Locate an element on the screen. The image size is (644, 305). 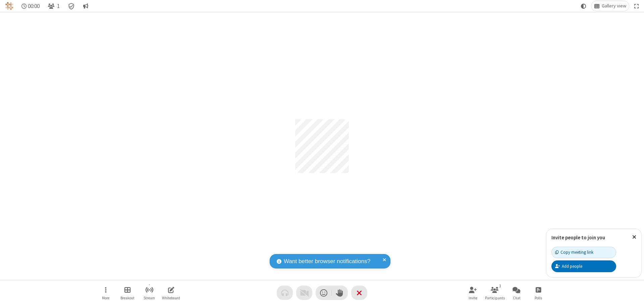
div: Meeting details Encryption enabled is located at coordinates (72, 6).